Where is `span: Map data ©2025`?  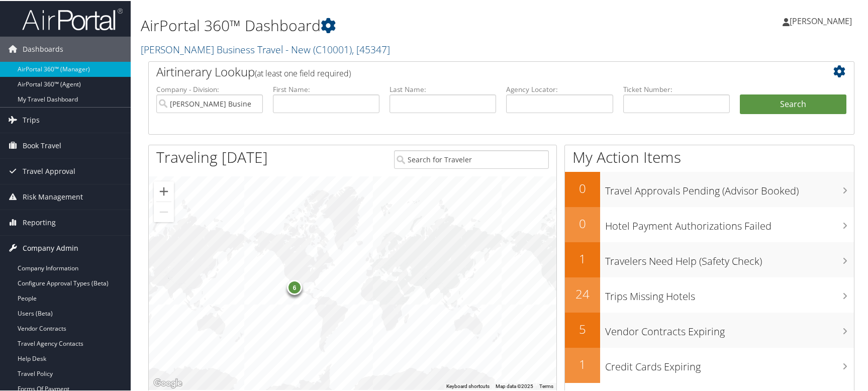
span: Map data ©2025 is located at coordinates (514, 385).